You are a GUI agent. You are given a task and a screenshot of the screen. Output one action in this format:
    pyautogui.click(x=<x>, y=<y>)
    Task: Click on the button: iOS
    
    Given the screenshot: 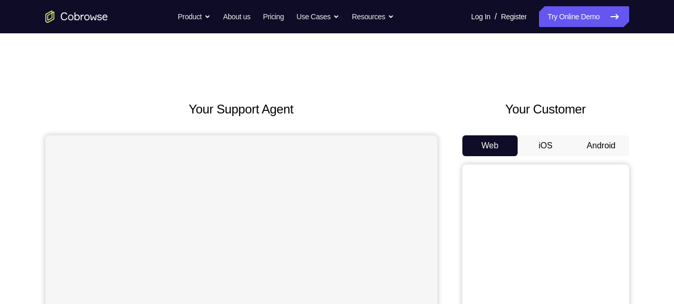 What is the action you would take?
    pyautogui.click(x=545, y=146)
    